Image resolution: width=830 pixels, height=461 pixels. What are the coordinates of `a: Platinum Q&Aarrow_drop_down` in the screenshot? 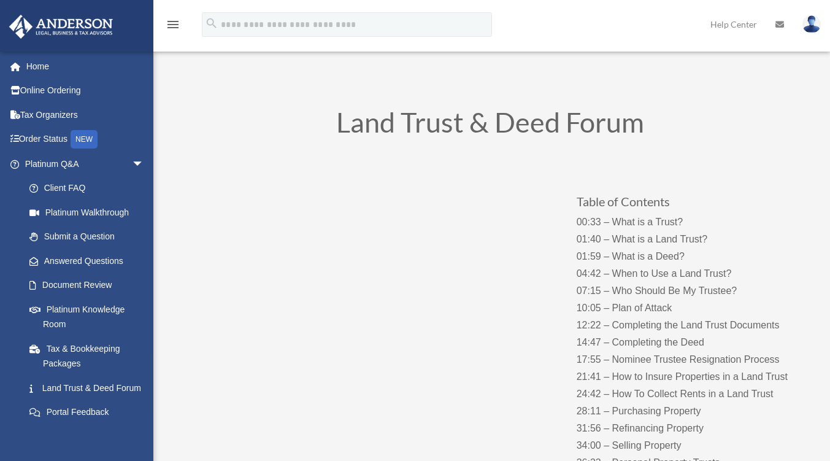 It's located at (85, 164).